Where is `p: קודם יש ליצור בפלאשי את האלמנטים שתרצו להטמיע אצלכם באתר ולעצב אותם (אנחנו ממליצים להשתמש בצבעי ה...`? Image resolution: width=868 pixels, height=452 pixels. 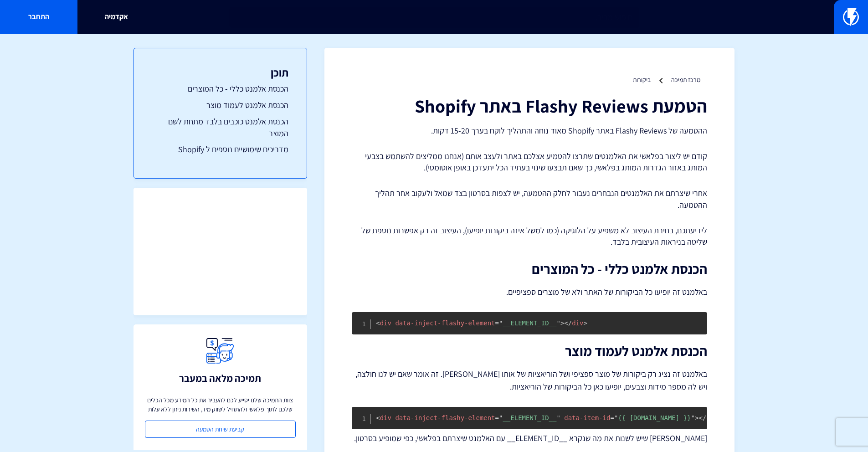 p: קודם יש ליצור בפלאשי את האלמנטים שתרצו להטמיע אצלכם באתר ולעצב אותם (אנחנו ממליצים להשתמש בצבעי ה... is located at coordinates (530, 162).